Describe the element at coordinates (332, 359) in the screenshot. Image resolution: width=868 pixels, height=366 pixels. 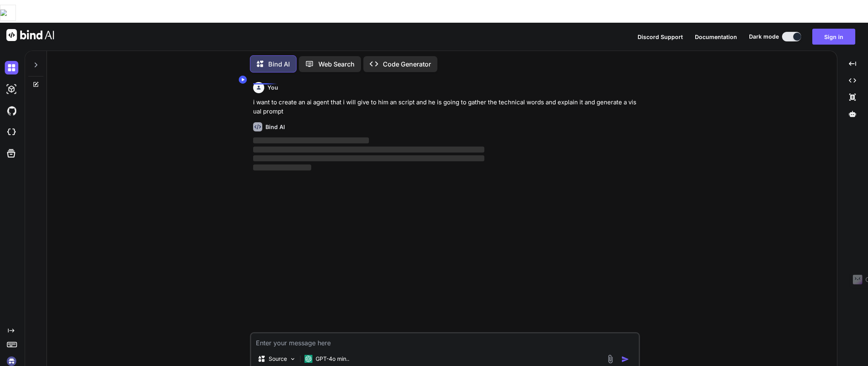
I see `p: GPT-4o min..` at that location.